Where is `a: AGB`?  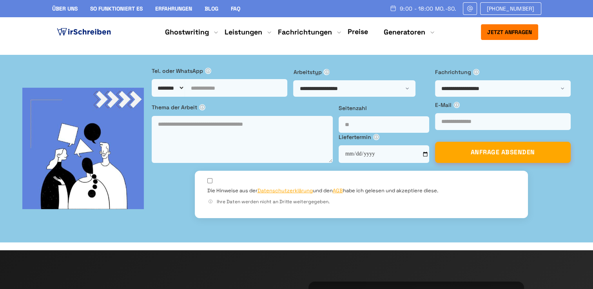
a: AGB is located at coordinates (338, 191).